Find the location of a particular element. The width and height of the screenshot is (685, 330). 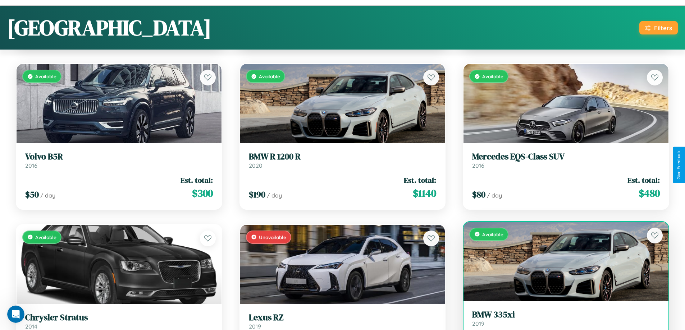

h3: Mercedes EQS-Class SUV is located at coordinates (566, 157).